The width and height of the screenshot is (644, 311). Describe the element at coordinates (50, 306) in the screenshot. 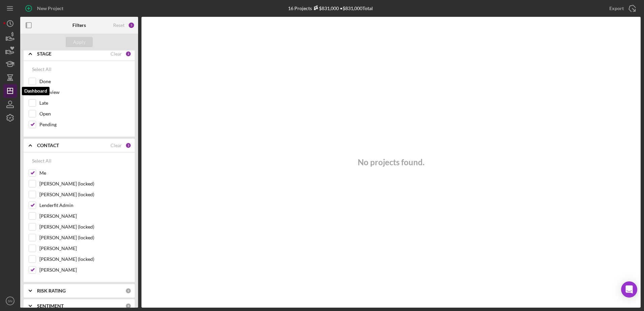

I see `b: SENTIMENT` at that location.